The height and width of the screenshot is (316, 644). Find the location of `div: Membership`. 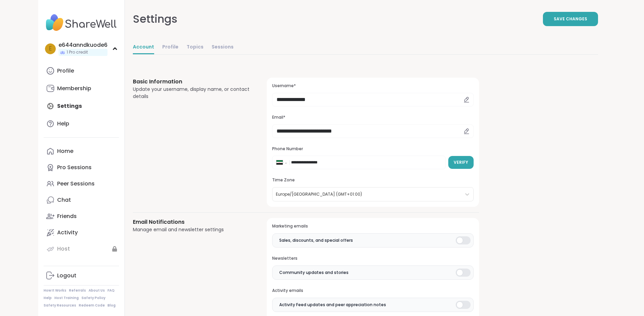

div: Membership is located at coordinates (74, 88).